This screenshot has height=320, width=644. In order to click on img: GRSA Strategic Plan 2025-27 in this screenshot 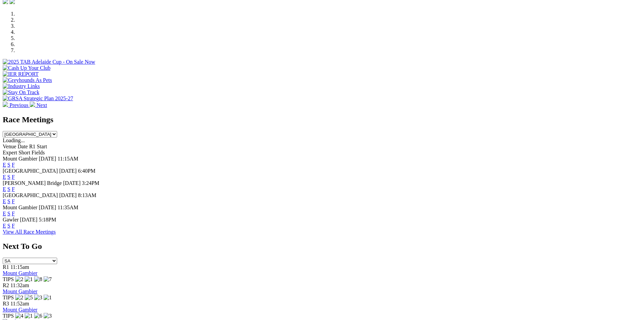, I will do `click(38, 99)`.